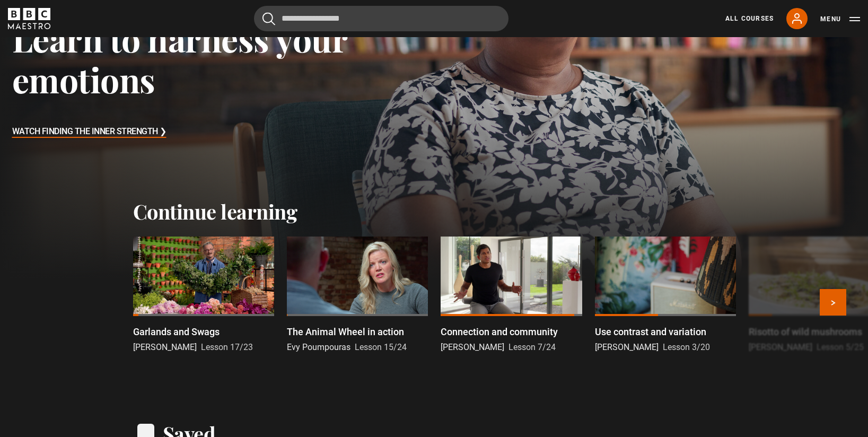 This screenshot has height=437, width=868. Describe the element at coordinates (29, 19) in the screenshot. I see `svg: BBC Maestro` at that location.